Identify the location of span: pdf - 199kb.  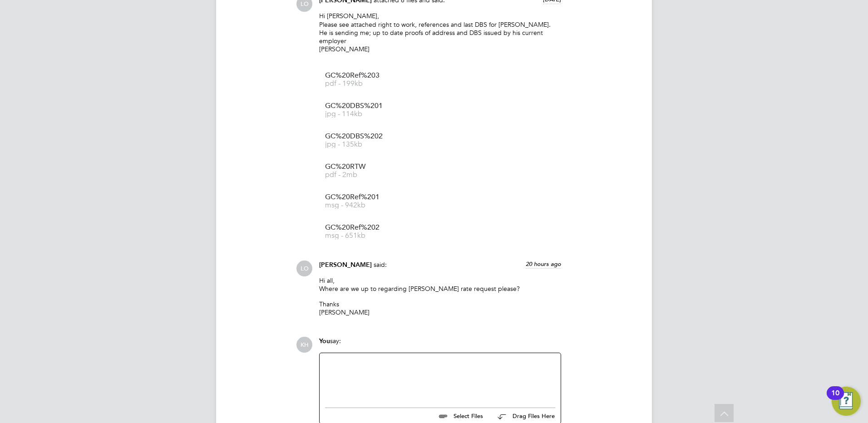
(362, 84).